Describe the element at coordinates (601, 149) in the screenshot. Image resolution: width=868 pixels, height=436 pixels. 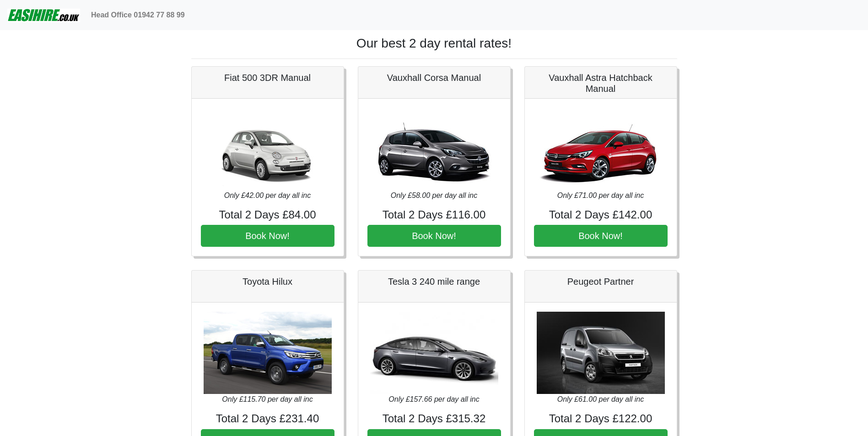
I see `img: Vauxhall Astra Hatchback Manual` at that location.